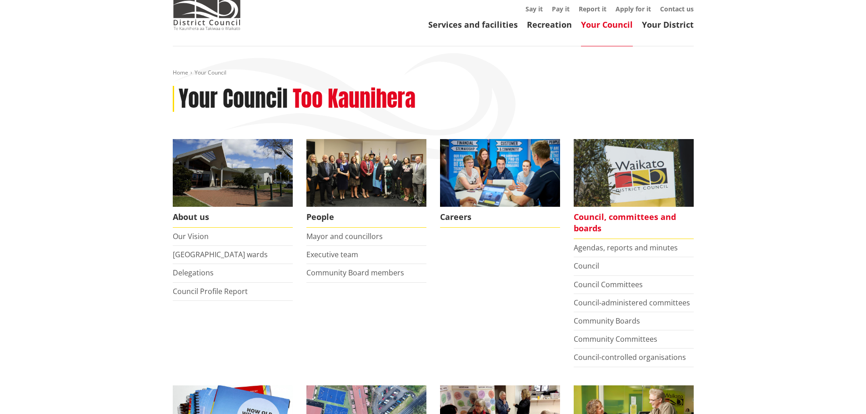 This screenshot has width=866, height=414. What do you see at coordinates (355, 273) in the screenshot?
I see `a: Community Board members` at bounding box center [355, 273].